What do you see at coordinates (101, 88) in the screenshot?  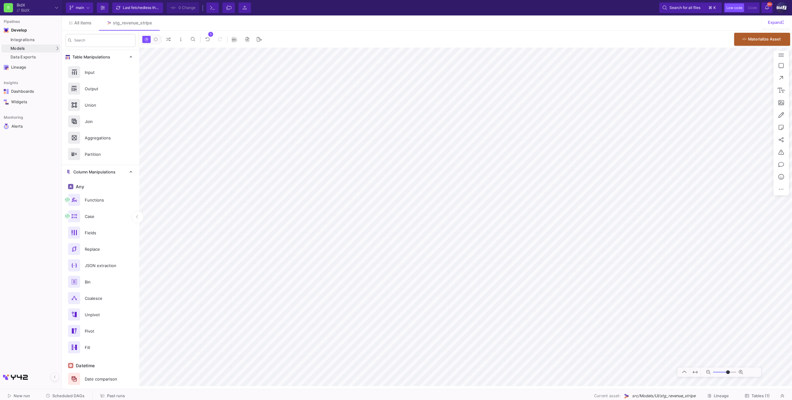 I see `button: Output` at bounding box center [101, 88].